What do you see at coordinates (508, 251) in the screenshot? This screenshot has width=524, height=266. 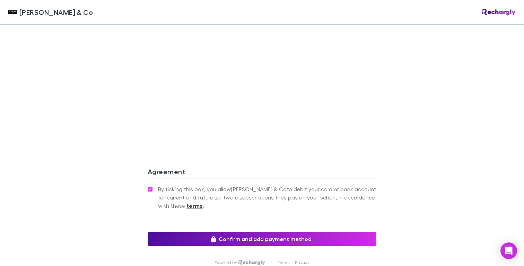 I see `div: Open Intercom Messenger` at bounding box center [508, 251].